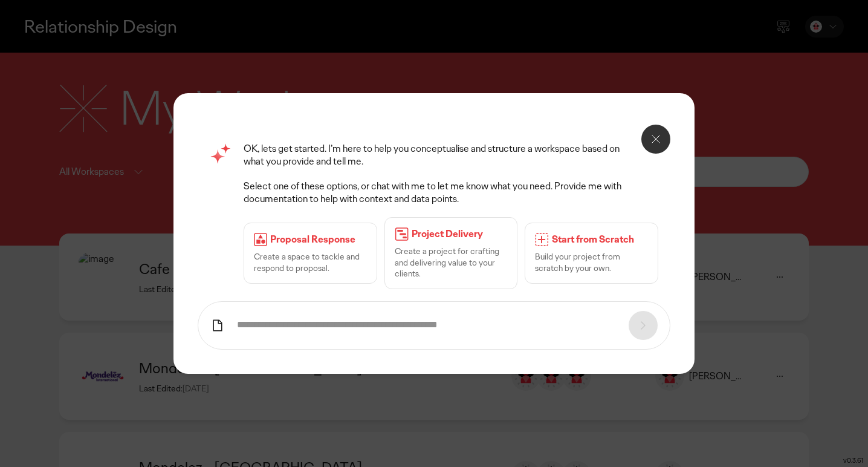  What do you see at coordinates (451, 262) in the screenshot?
I see `p: Create a project for crafting and delivering value to your clients.` at bounding box center [451, 262].